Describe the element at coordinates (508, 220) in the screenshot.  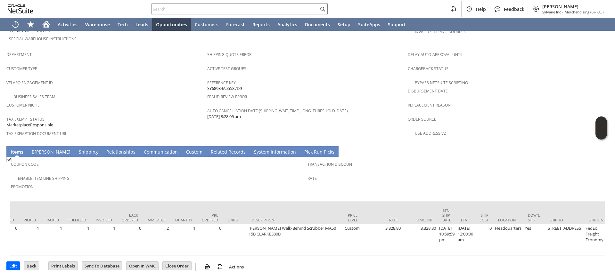
I see `div: Location` at that location.